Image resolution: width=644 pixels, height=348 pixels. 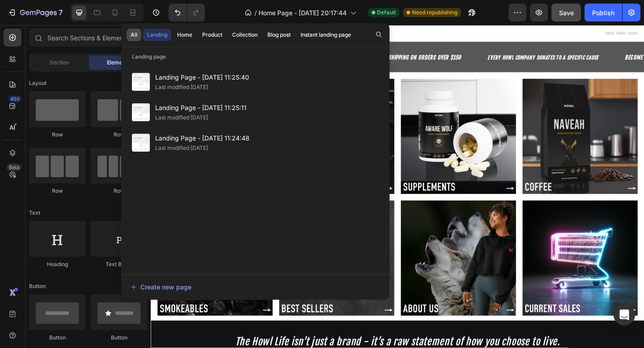 I want to click on button: Blog post, so click(x=279, y=35).